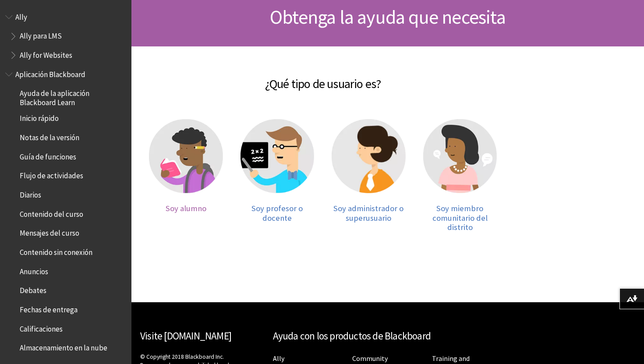 Image resolution: width=644 pixels, height=364 pixels. Describe the element at coordinates (51, 175) in the screenshot. I see `span: Flujo de actividades` at that location.